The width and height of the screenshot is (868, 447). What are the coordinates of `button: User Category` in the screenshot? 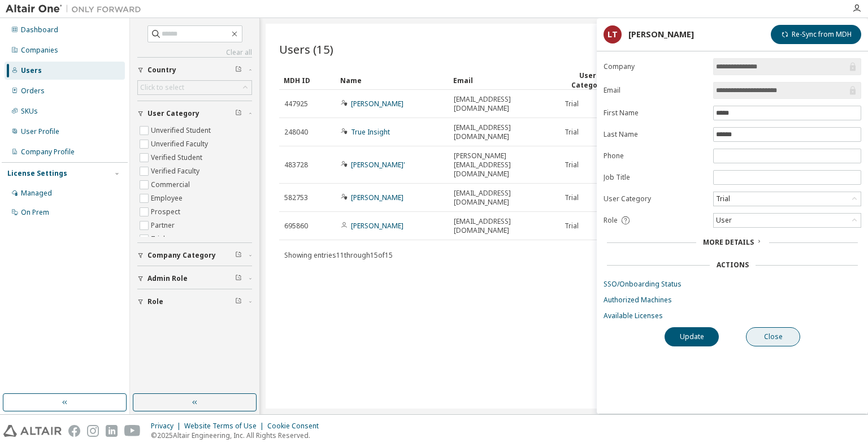 It's located at (194, 113).